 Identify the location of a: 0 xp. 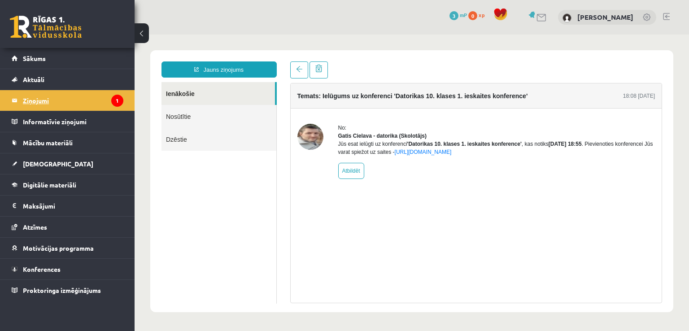
(478, 15).